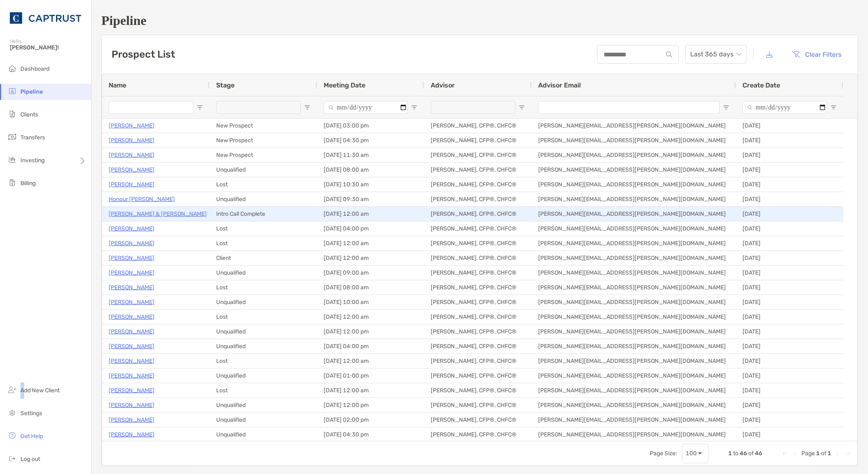  I want to click on span: Add New Client, so click(40, 390).